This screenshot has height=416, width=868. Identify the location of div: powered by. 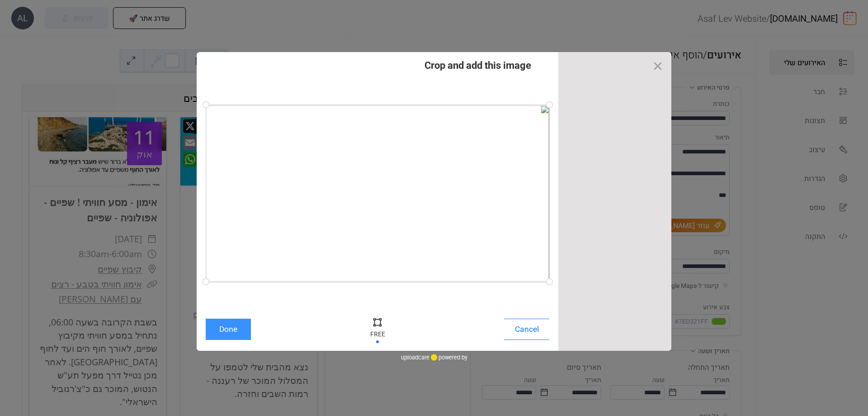
(434, 357).